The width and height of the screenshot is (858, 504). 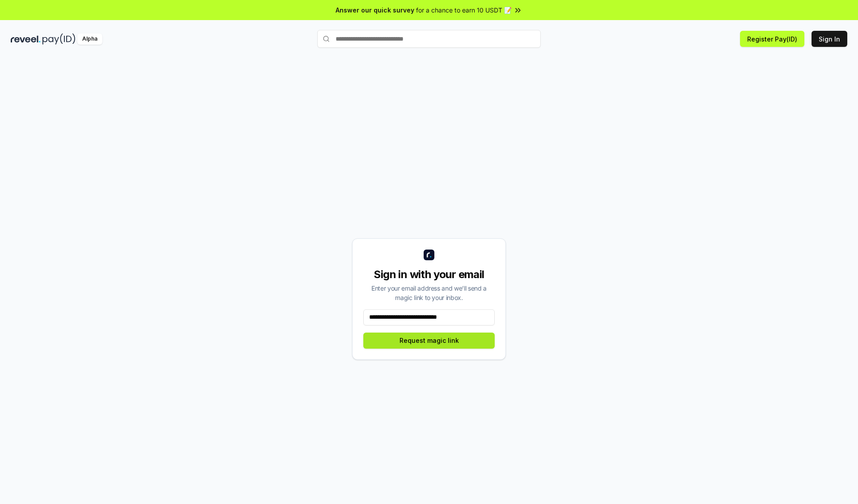 I want to click on div: Sign in with your email, so click(x=429, y=274).